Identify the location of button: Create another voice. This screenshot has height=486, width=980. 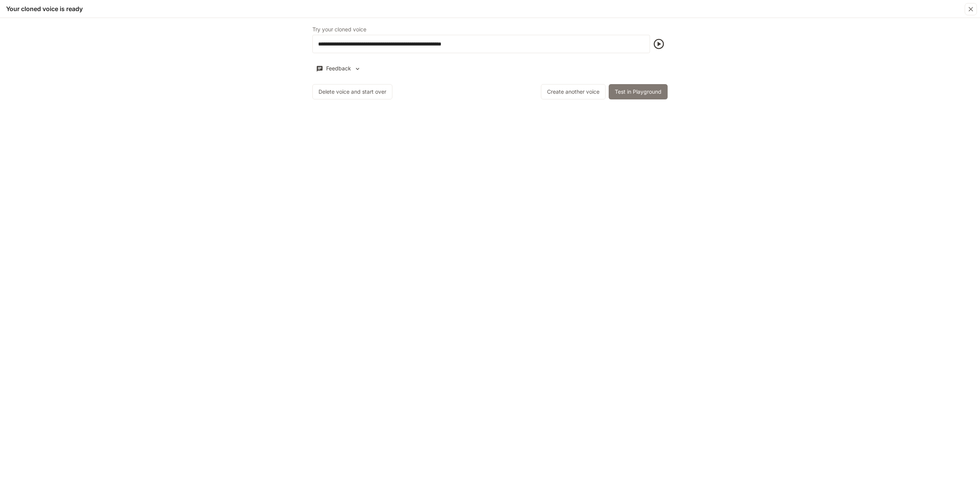
(573, 92).